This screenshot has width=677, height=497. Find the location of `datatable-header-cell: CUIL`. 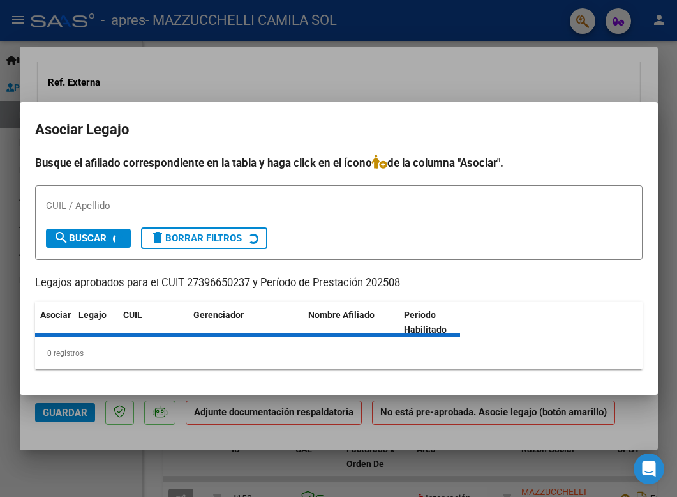

datatable-header-cell: CUIL is located at coordinates (153, 322).